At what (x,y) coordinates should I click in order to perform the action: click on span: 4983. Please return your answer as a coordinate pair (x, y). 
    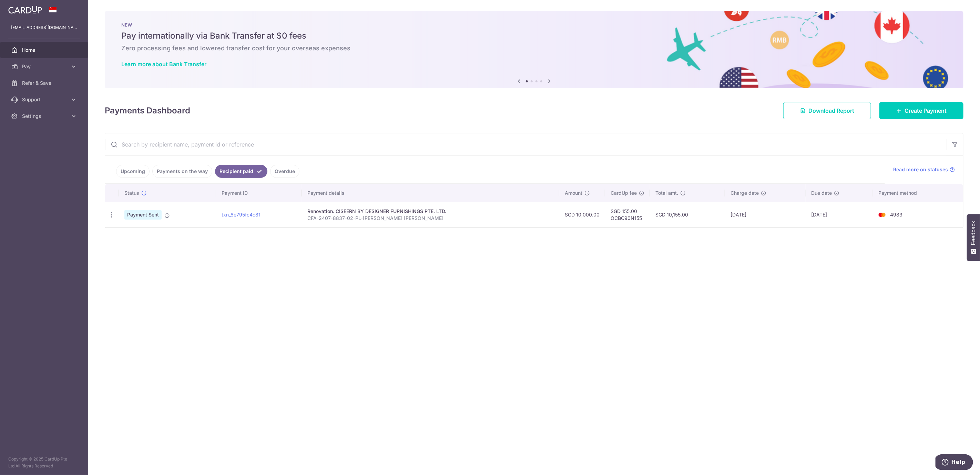
    Looking at the image, I should click on (897, 214).